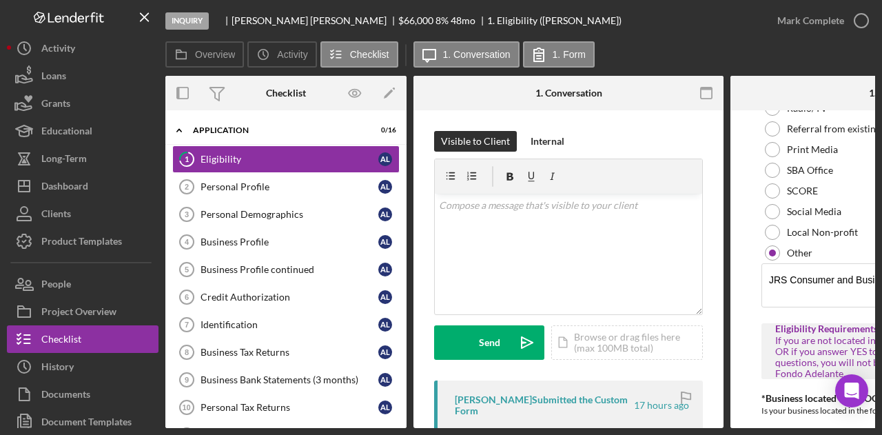 The width and height of the screenshot is (882, 435). Describe the element at coordinates (83, 131) in the screenshot. I see `a: Educational` at that location.